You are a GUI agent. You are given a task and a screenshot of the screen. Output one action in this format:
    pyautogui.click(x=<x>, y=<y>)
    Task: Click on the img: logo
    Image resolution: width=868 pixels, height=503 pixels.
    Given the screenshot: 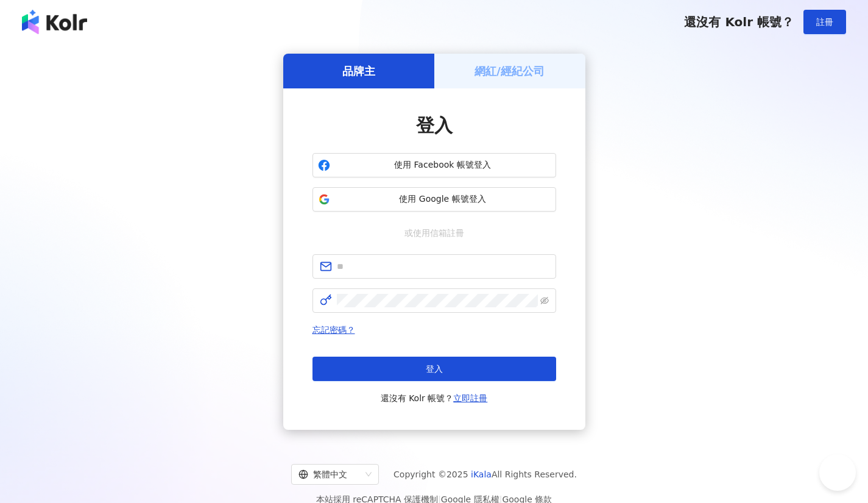 What is the action you would take?
    pyautogui.click(x=54, y=22)
    